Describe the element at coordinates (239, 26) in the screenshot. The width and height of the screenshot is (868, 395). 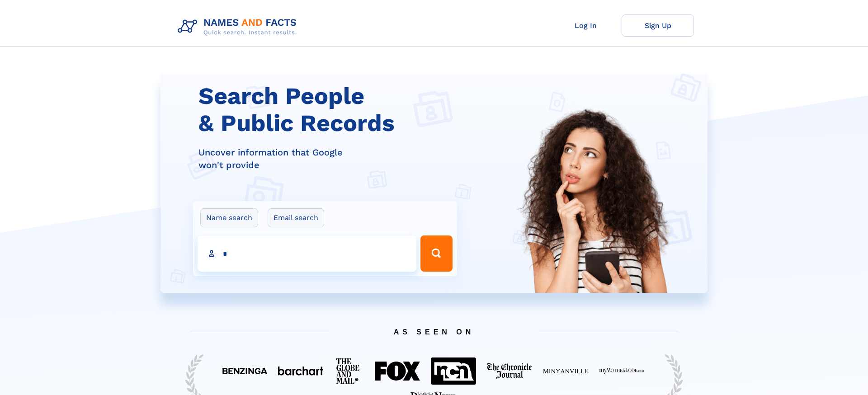
I see `img: Logo Names and Facts` at that location.